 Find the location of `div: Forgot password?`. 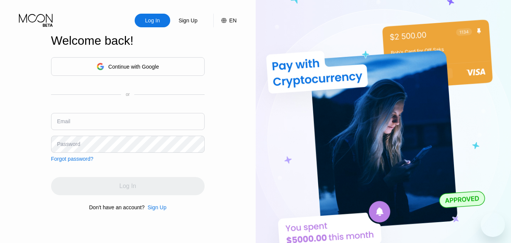

div: Forgot password? is located at coordinates (72, 159).